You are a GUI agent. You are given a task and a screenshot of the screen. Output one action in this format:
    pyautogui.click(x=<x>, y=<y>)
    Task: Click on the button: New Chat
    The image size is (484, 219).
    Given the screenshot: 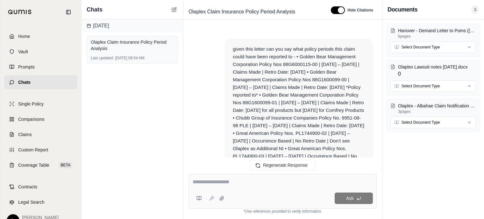 What is the action you would take?
    pyautogui.click(x=174, y=10)
    